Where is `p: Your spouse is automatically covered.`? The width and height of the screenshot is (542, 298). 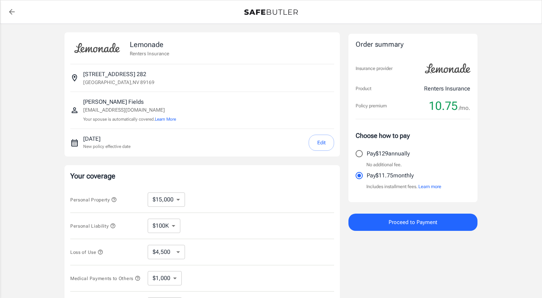
p: Your spouse is automatically covered. is located at coordinates (130, 119).